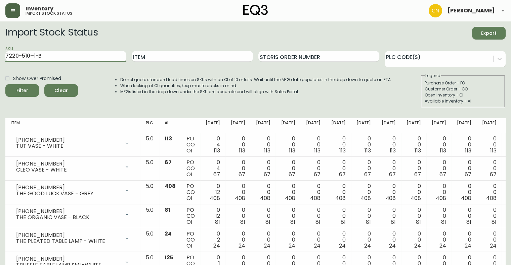 This screenshot has height=265, width=511. I want to click on th: PLC, so click(150, 126).